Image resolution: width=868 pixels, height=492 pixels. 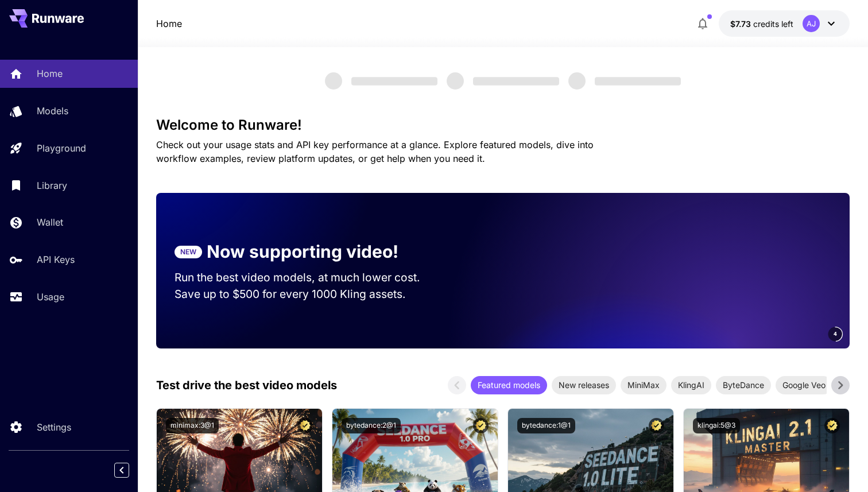 I want to click on span: 4, so click(x=835, y=334).